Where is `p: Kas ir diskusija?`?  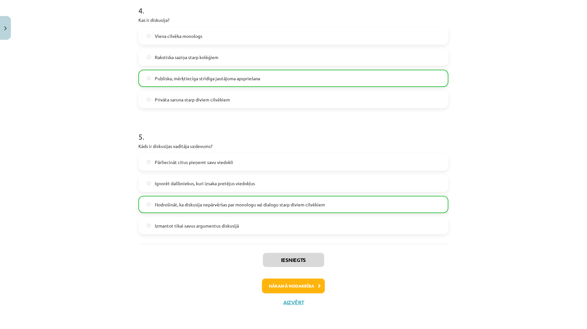 p: Kas ir diskusija? is located at coordinates (294, 20).